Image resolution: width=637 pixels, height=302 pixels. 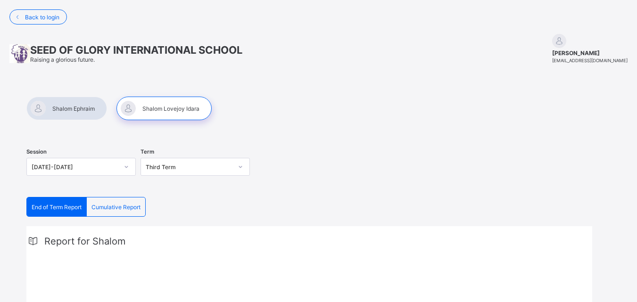 What do you see at coordinates (147, 152) in the screenshot?
I see `span: Term` at bounding box center [147, 152].